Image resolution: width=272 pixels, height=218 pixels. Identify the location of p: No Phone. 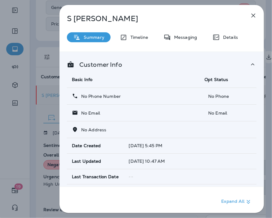
(228, 96).